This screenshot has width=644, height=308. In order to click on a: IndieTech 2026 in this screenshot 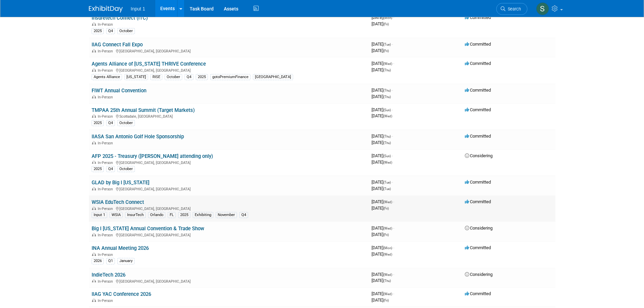, I will do `click(109, 275)`.